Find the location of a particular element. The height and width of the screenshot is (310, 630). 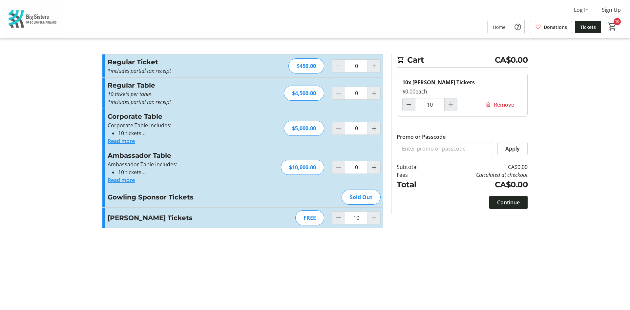

input: Regular Table Quantity is located at coordinates (356, 93).